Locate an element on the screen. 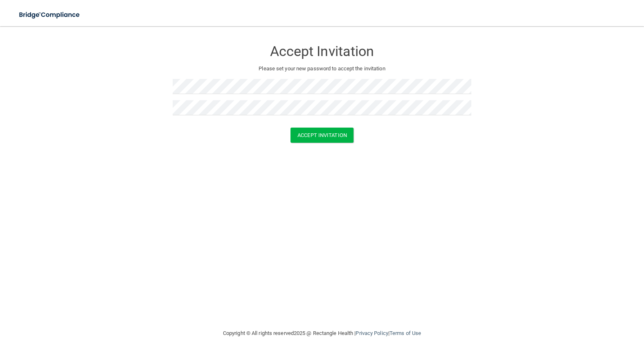 This screenshot has height=355, width=644. a: Privacy Policy is located at coordinates (372, 333).